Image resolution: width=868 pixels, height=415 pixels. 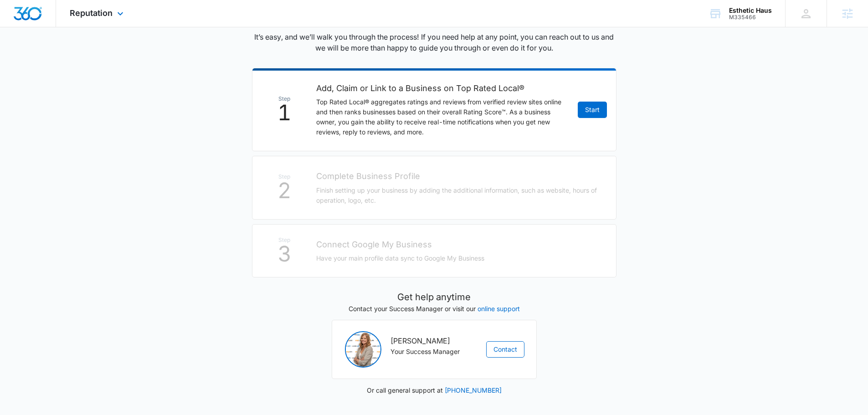 What do you see at coordinates (751, 17) in the screenshot?
I see `div: account id` at bounding box center [751, 17].